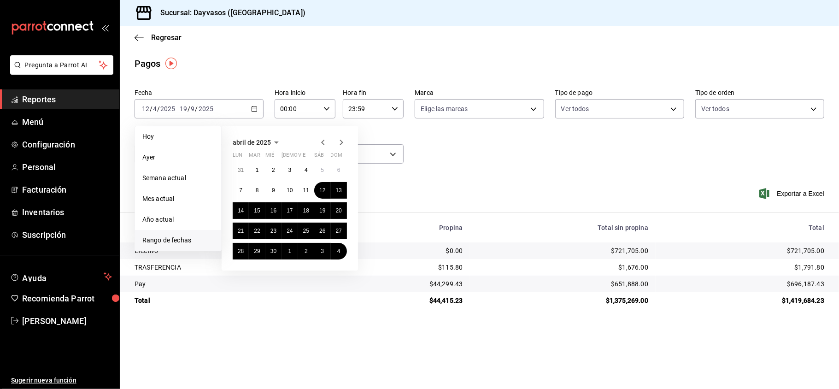  I want to click on abbr: 16 de abril de 2025, so click(273, 210).